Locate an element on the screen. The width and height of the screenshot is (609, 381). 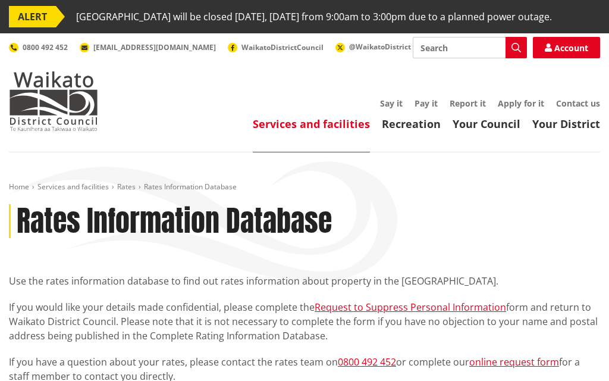
a: Request to Suppress Personal Information is located at coordinates (410, 307).